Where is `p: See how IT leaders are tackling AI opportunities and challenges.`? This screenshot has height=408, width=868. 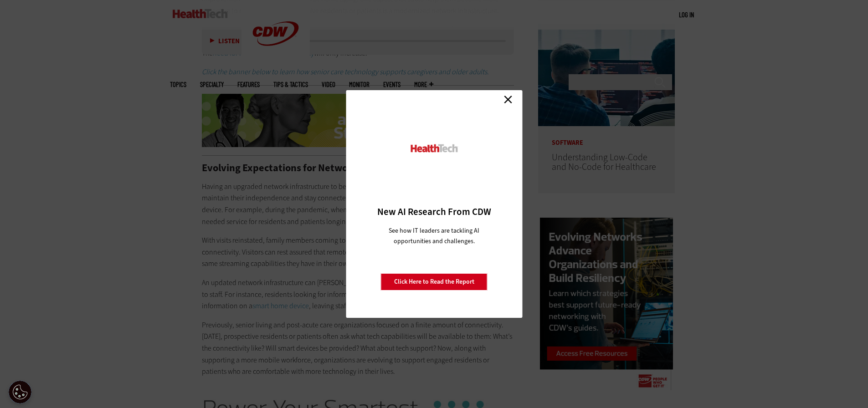
p: See how IT leaders are tackling AI opportunities and challenges. is located at coordinates (434, 236).